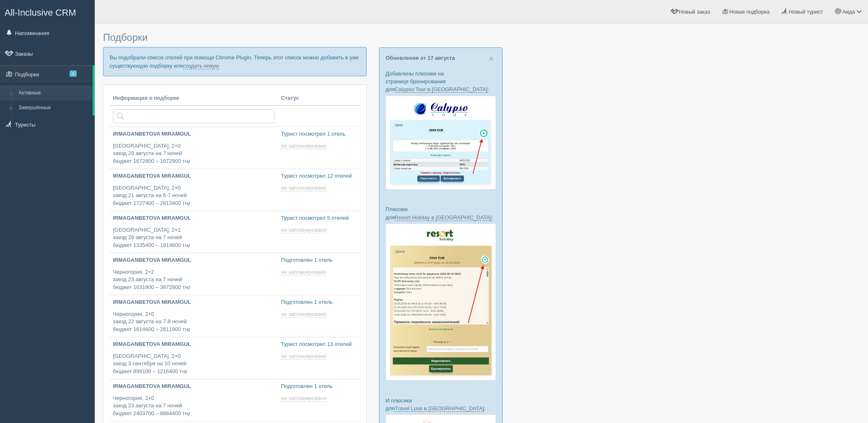  Describe the element at coordinates (53, 93) in the screenshot. I see `a: Активные` at that location.